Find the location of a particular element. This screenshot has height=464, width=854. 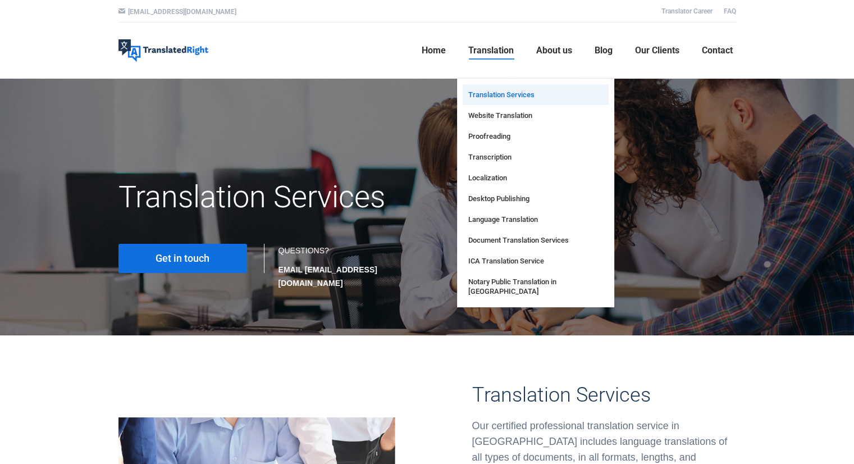

h3: Translation Services is located at coordinates (604, 395).